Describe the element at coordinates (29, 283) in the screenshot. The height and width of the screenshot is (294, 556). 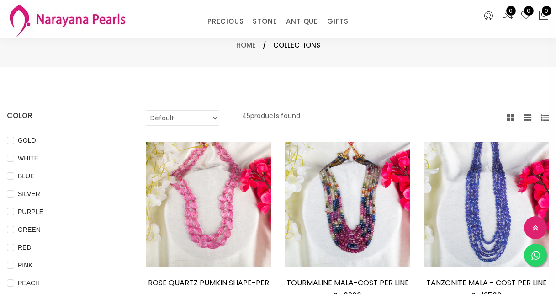
I see `span: PEACH` at that location.